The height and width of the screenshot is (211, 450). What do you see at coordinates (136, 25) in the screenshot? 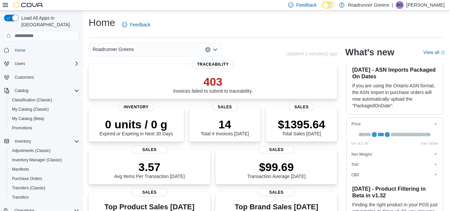
I see `a: Feedback` at bounding box center [136, 25].